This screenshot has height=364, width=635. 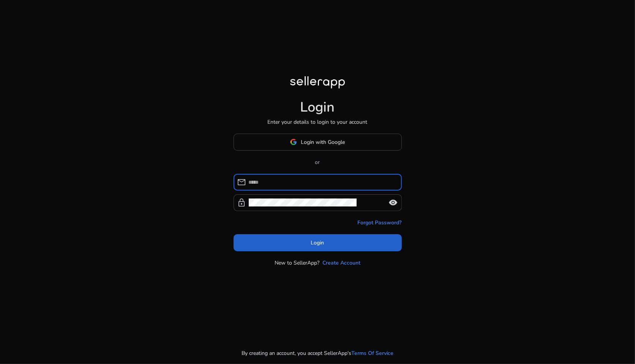 What do you see at coordinates (317, 107) in the screenshot?
I see `h1: Login` at bounding box center [317, 107].